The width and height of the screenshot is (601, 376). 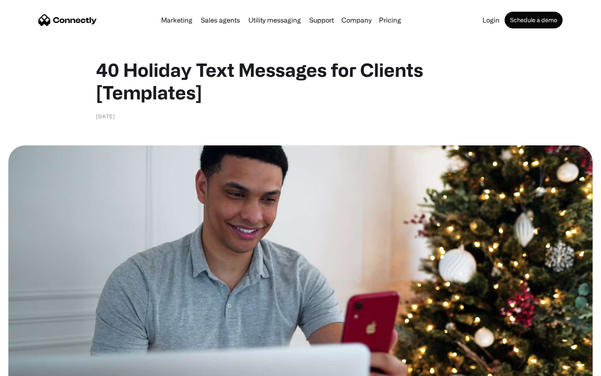 What do you see at coordinates (321, 20) in the screenshot?
I see `a: Support` at bounding box center [321, 20].